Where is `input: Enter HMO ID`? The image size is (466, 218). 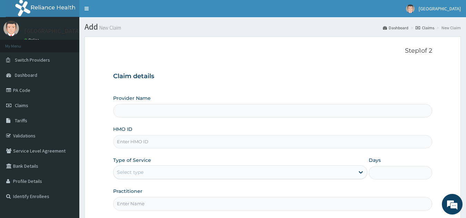
input: Enter HMO ID is located at coordinates (273, 142).